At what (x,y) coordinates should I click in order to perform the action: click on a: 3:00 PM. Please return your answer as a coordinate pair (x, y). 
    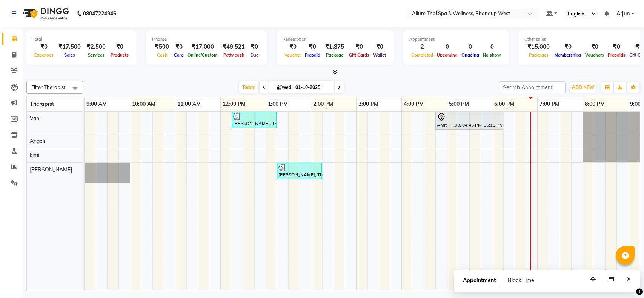
    Looking at the image, I should click on (368, 104).